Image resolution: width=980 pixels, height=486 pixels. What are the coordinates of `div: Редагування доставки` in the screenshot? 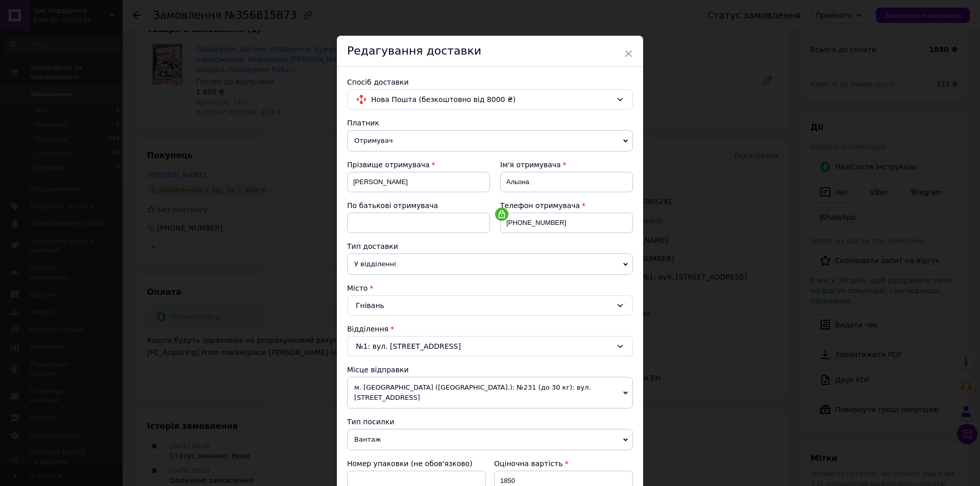 It's located at (490, 51).